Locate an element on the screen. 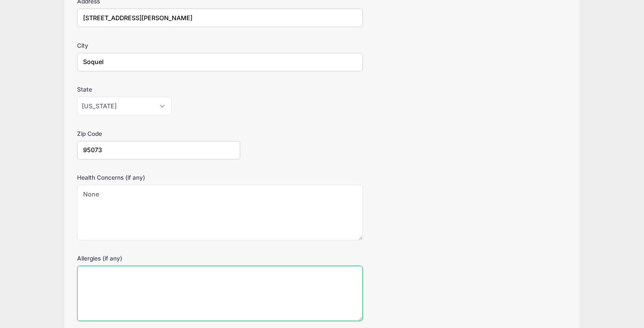 This screenshot has width=644, height=328. label: State is located at coordinates (158, 90).